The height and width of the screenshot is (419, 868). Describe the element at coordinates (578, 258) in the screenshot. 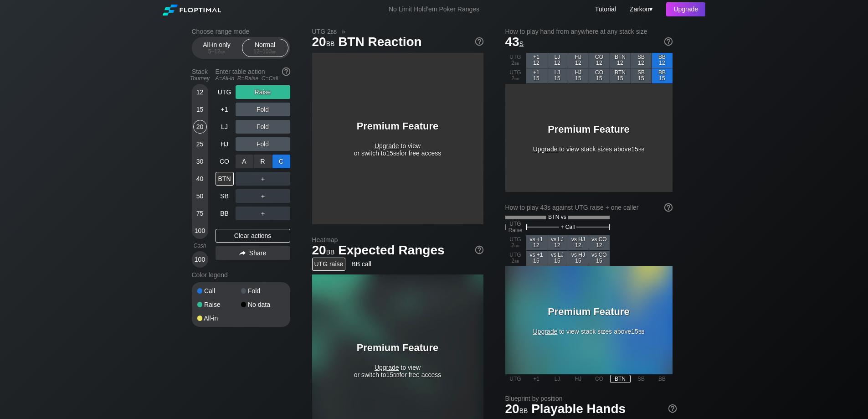

I see `div: vs HJ 15` at that location.